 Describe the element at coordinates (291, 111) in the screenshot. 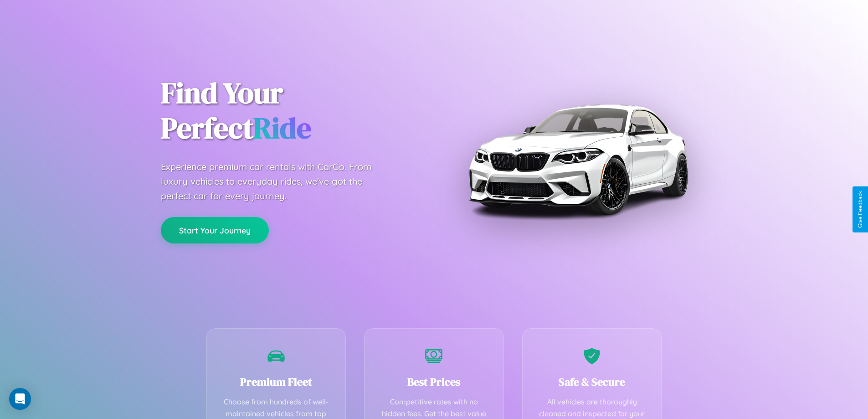

I see `h1: Find Your Perfect` at that location.